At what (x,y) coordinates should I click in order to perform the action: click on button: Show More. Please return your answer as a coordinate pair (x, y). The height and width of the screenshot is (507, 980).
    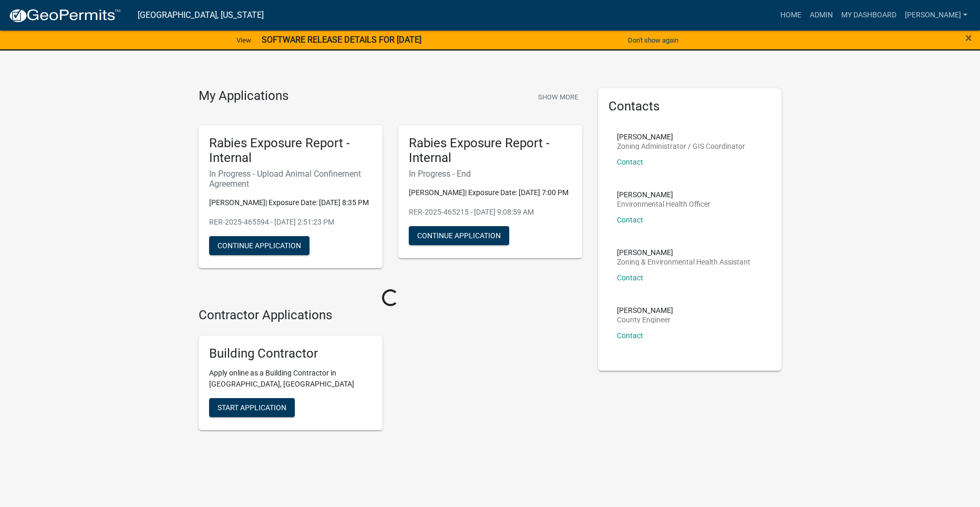
    Looking at the image, I should click on (558, 97).